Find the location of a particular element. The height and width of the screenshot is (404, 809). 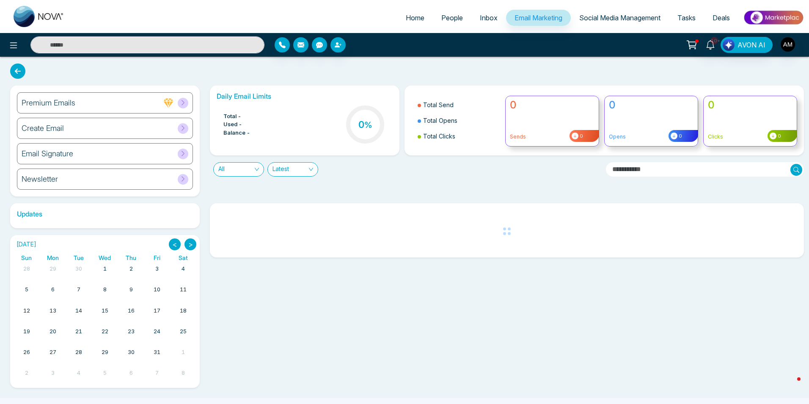

a: People is located at coordinates (452, 18).